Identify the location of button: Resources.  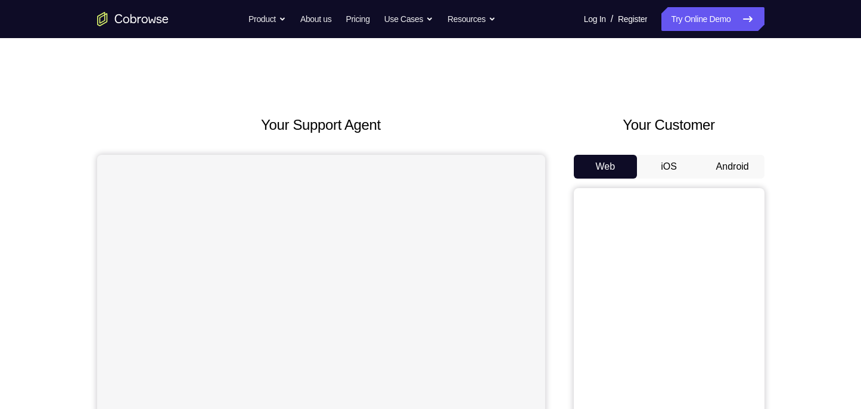
(471, 19).